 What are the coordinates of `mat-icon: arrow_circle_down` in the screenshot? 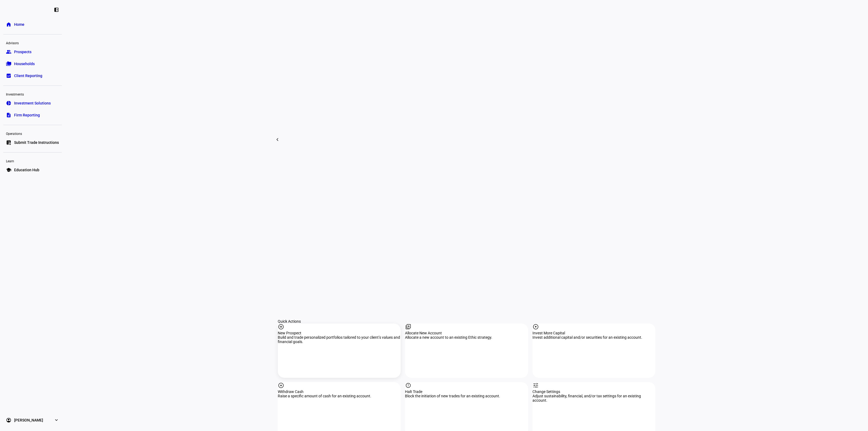 It's located at (281, 385).